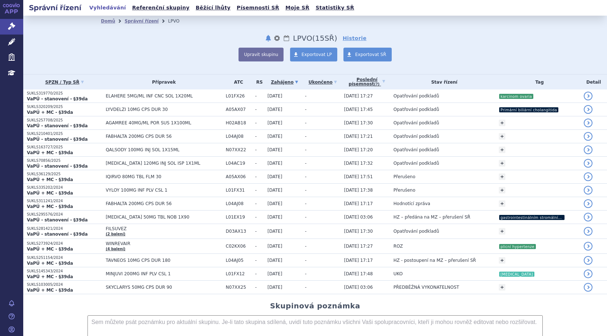  I want to click on span: Přerušeno, so click(405, 190).